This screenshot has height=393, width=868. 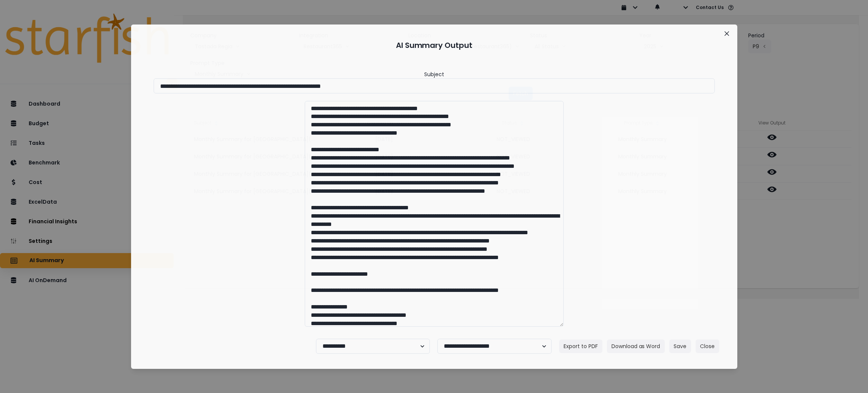 I want to click on button: Save, so click(x=680, y=347).